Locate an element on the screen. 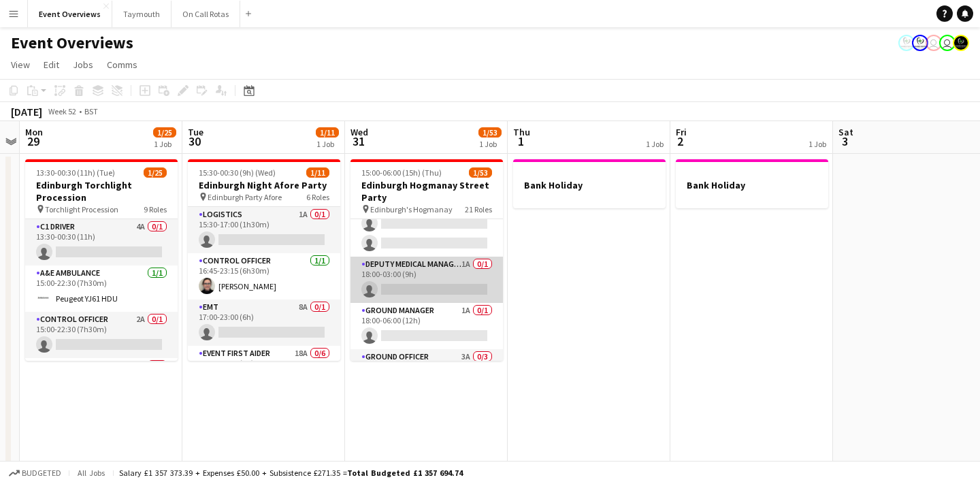 The width and height of the screenshot is (980, 484). span: 21 Roles is located at coordinates (479, 209).